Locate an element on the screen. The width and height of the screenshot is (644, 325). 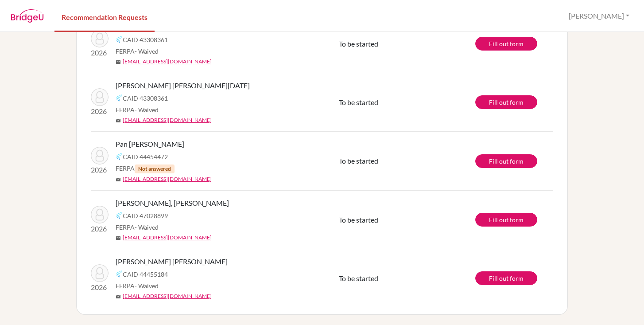
span: CAID 47028899 is located at coordinates (145, 215).